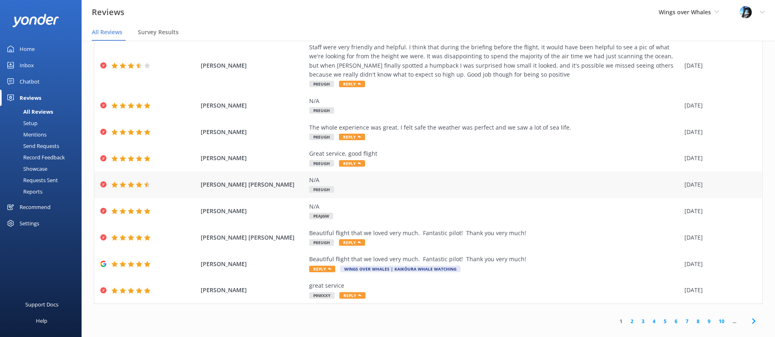  What do you see at coordinates (24, 192) in the screenshot?
I see `div: Reports` at bounding box center [24, 192].